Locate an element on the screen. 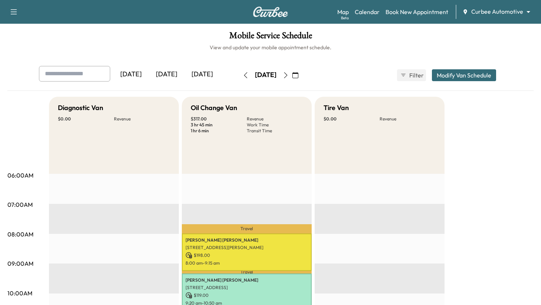 This screenshot has width=541, height=305. p: 07:00AM is located at coordinates (20, 205).